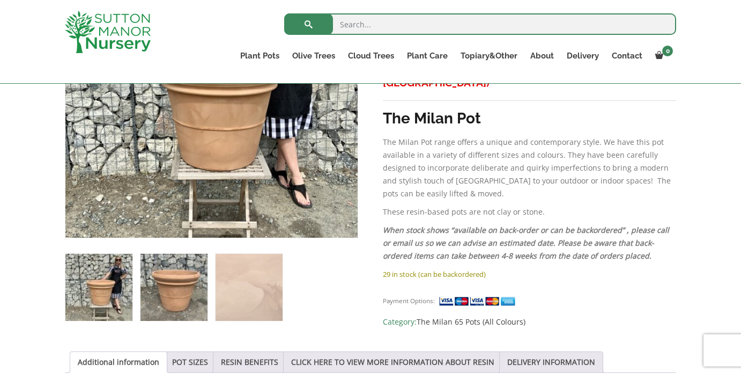  What do you see at coordinates (529, 322) in the screenshot?
I see `span: Category:` at bounding box center [529, 322].